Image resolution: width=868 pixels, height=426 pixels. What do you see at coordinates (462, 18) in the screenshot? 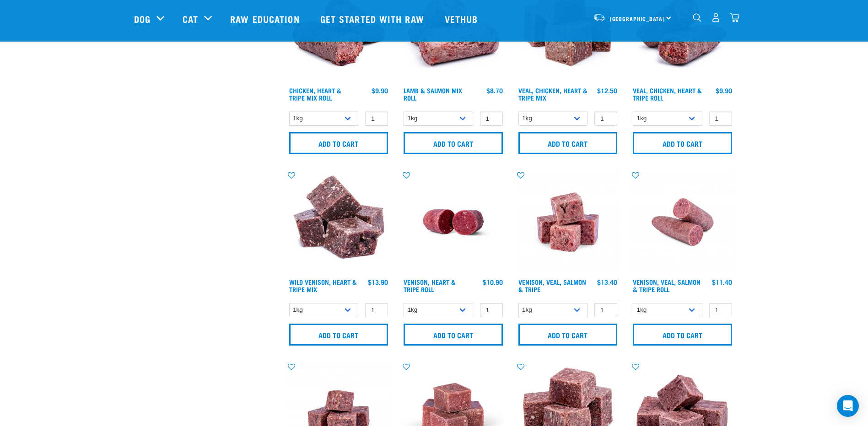
I see `a: Vethub` at bounding box center [462, 18].